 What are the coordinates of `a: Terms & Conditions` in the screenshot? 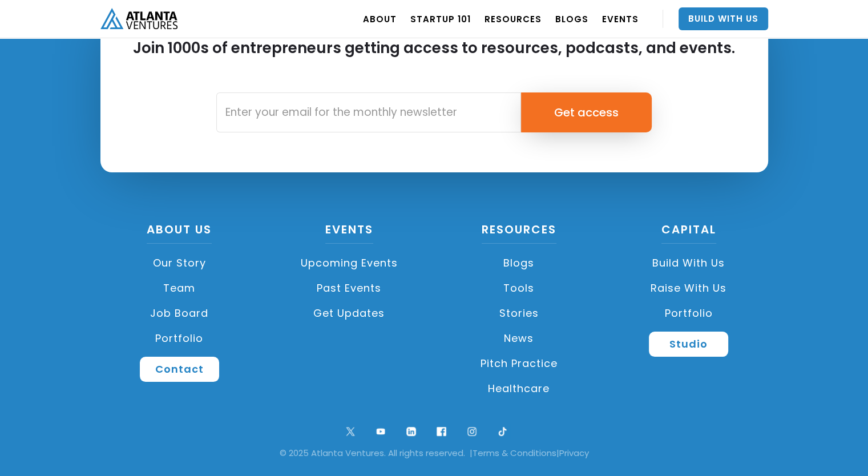 It's located at (514, 452).